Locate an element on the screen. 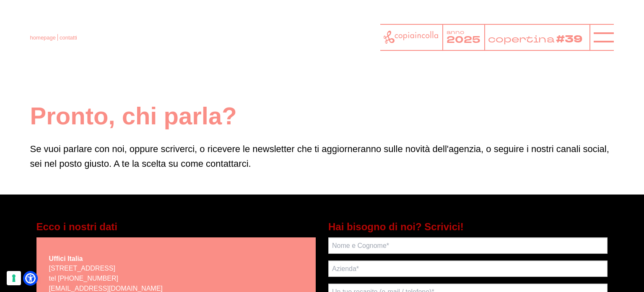  tspan: anno is located at coordinates (455, 32).